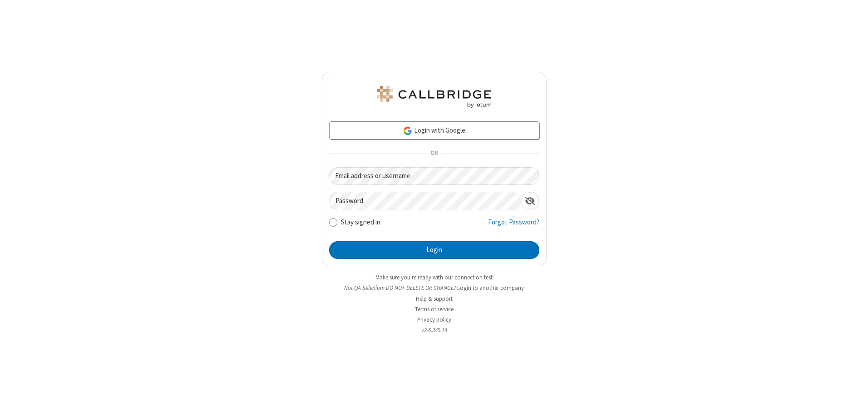 The image size is (868, 413). Describe the element at coordinates (530, 200) in the screenshot. I see `div: Show password` at that location.